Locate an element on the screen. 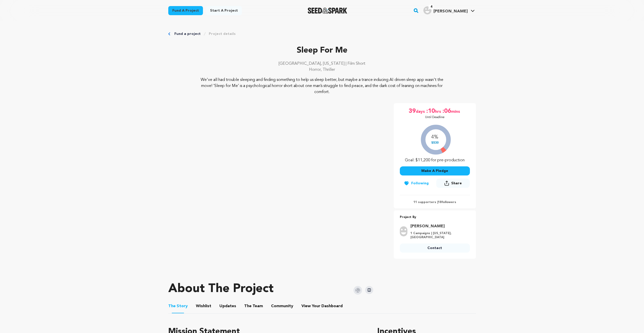 The image size is (644, 333). span: :06 is located at coordinates (447, 111).